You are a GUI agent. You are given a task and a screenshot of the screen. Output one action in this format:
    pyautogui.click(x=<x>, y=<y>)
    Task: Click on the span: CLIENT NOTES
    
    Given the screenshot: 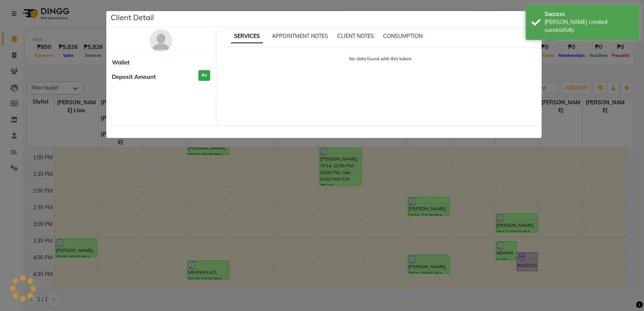 What is the action you would take?
    pyautogui.click(x=355, y=36)
    